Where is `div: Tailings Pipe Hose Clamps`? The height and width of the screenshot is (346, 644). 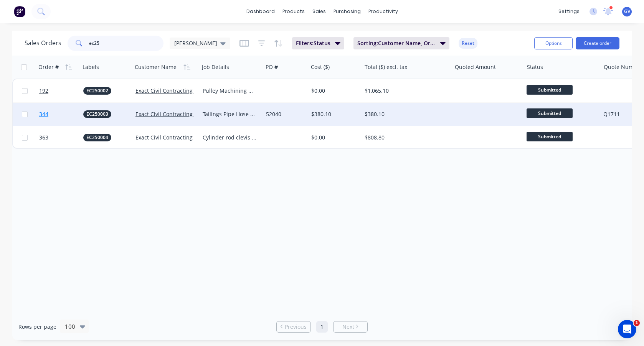 div: Tailings Pipe Hose Clamps is located at coordinates (230, 114).